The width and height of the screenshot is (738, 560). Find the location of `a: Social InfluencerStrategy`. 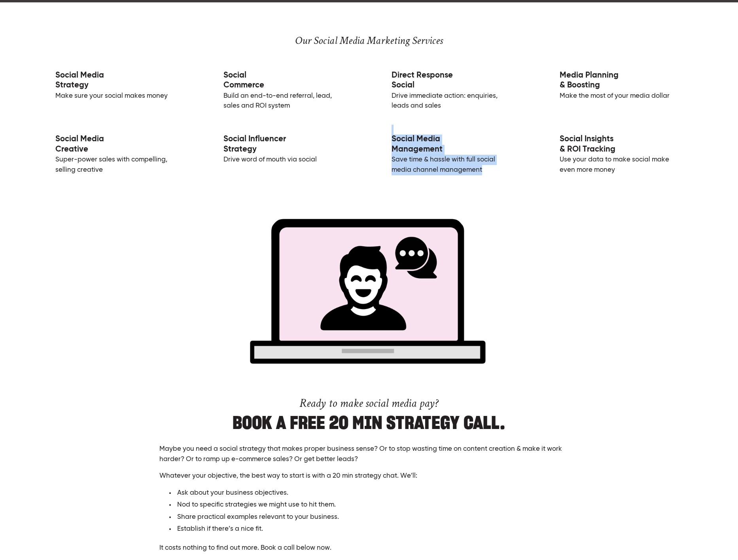

a: Social InfluencerStrategy is located at coordinates (254, 144).